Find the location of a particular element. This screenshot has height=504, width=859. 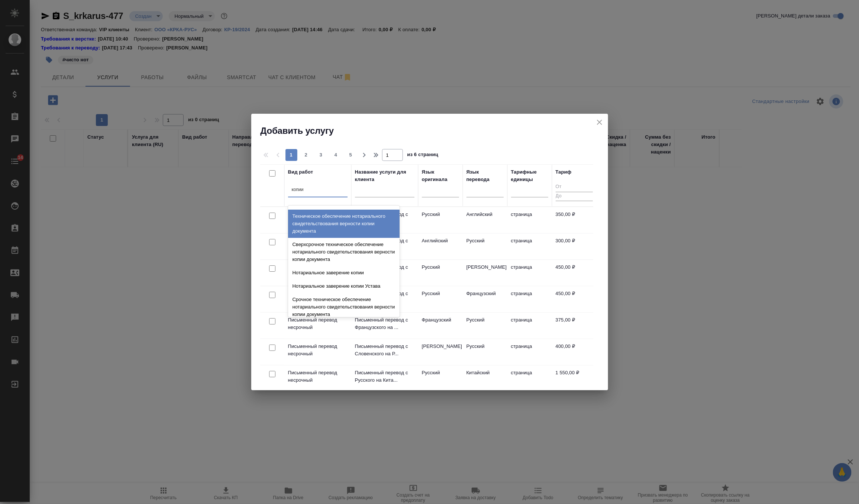

button: 4 is located at coordinates (336, 155).